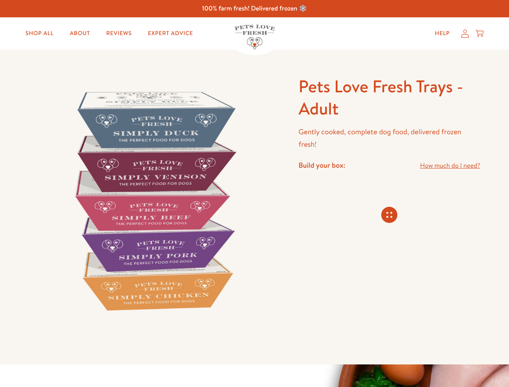 The image size is (509, 387). What do you see at coordinates (442, 33) in the screenshot?
I see `a: Help` at bounding box center [442, 33].